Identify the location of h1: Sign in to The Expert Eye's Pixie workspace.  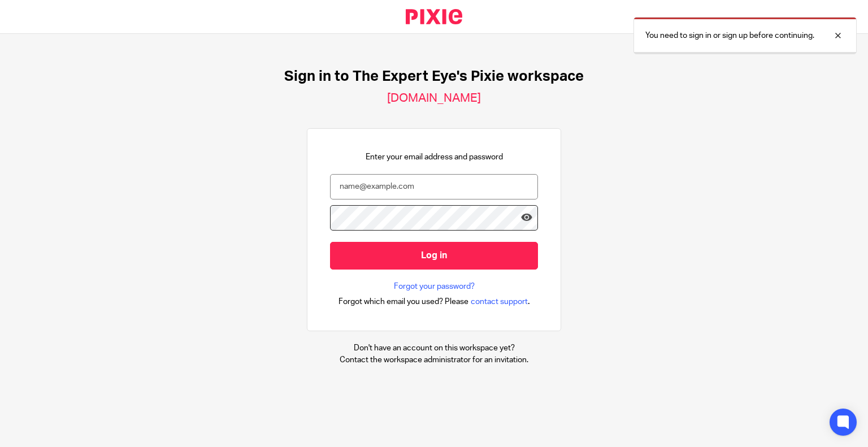
(434, 76).